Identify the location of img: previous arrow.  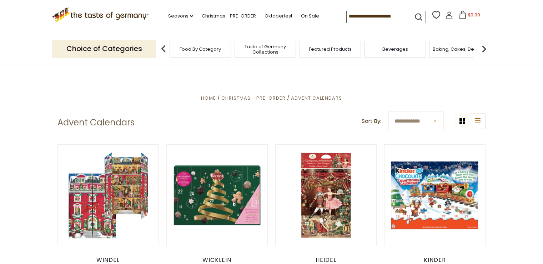
(164, 49).